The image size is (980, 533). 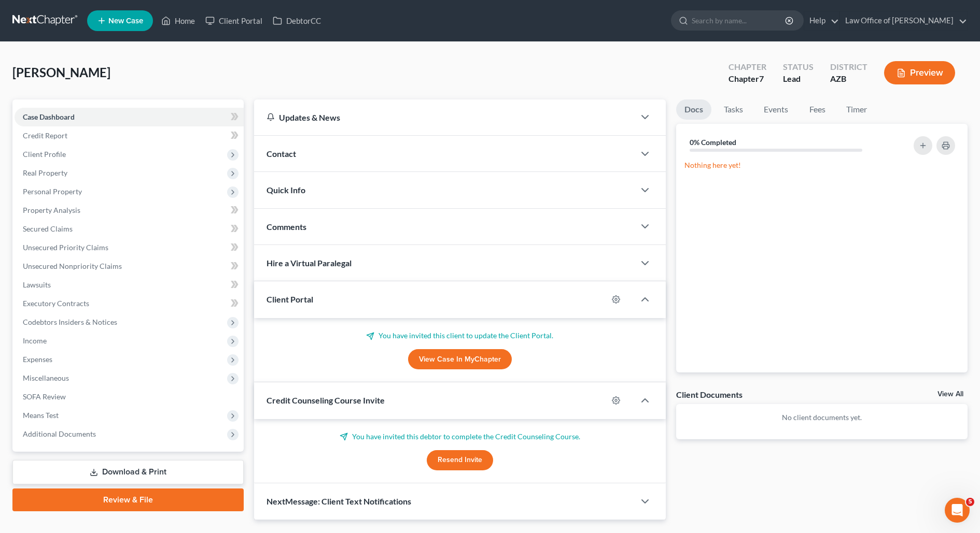 What do you see at coordinates (128, 472) in the screenshot?
I see `a: Download & Print` at bounding box center [128, 472].